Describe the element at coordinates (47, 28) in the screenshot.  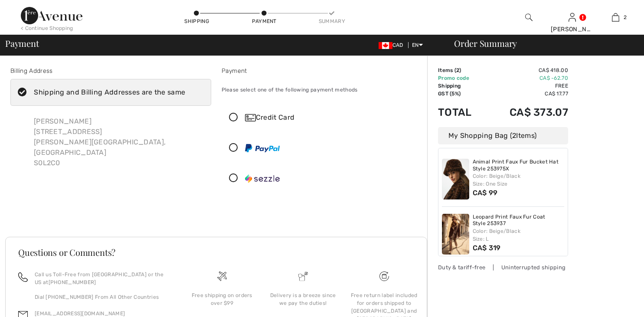
I see `div: < Continue Shopping` at that location.